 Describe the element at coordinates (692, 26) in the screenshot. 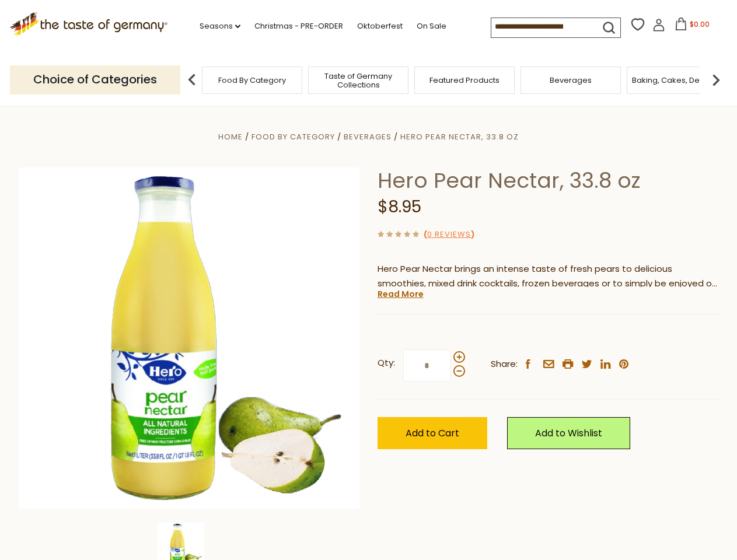

I see `button: $0.00` at that location.